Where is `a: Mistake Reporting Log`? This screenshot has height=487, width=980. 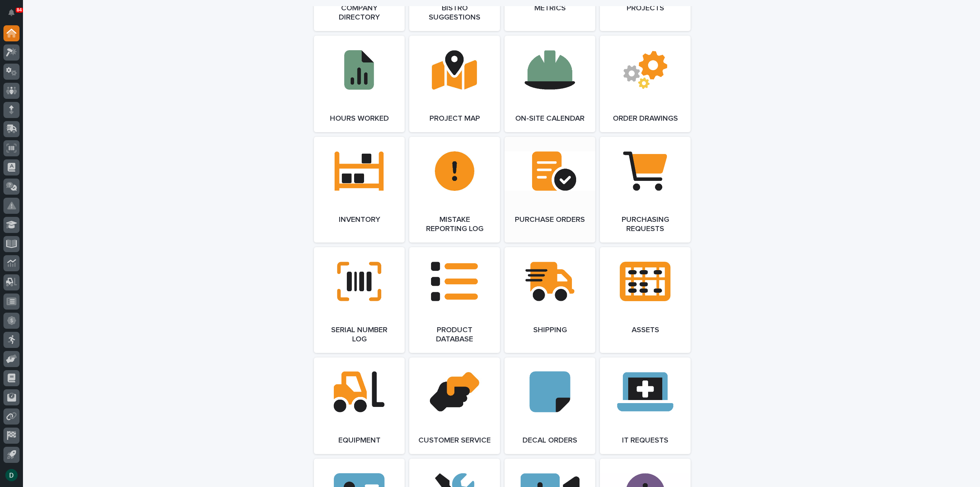
a: Mistake Reporting Log is located at coordinates (454, 190).